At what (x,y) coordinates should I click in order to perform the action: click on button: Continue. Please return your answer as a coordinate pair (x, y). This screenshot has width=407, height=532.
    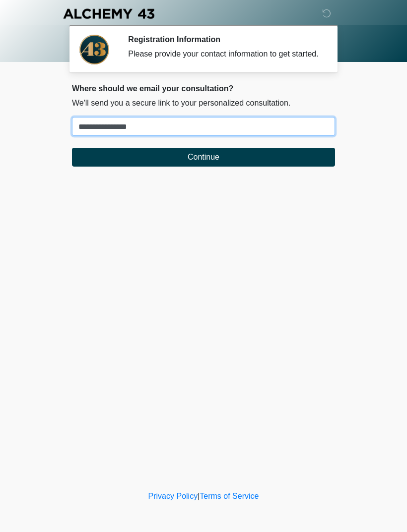
    Looking at the image, I should click on (204, 157).